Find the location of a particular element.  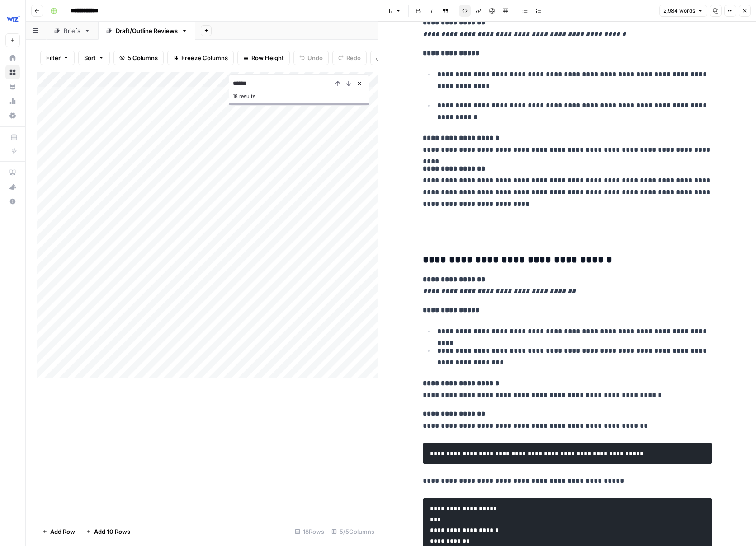

div: 5/5 Columns is located at coordinates (353, 532).